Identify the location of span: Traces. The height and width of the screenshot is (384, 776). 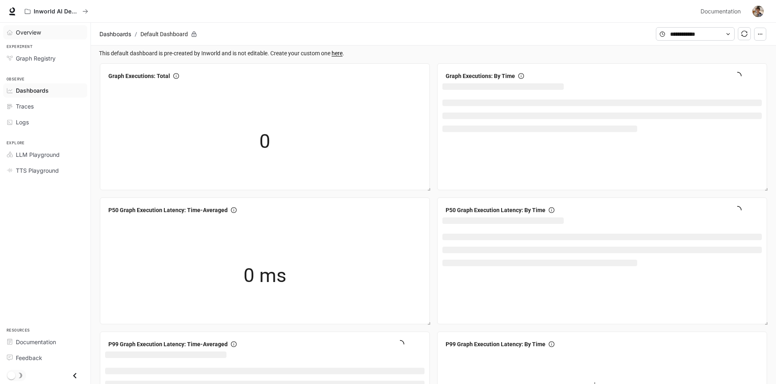
(25, 106).